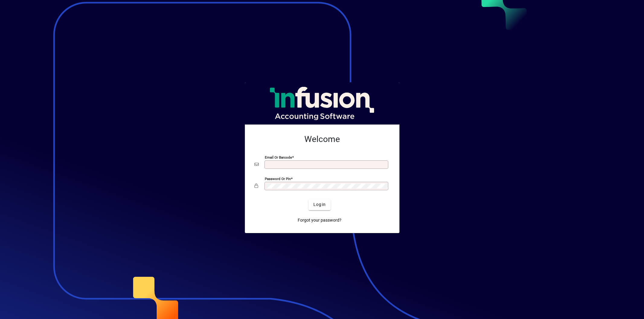  I want to click on mat-label: Password or Pin, so click(278, 179).